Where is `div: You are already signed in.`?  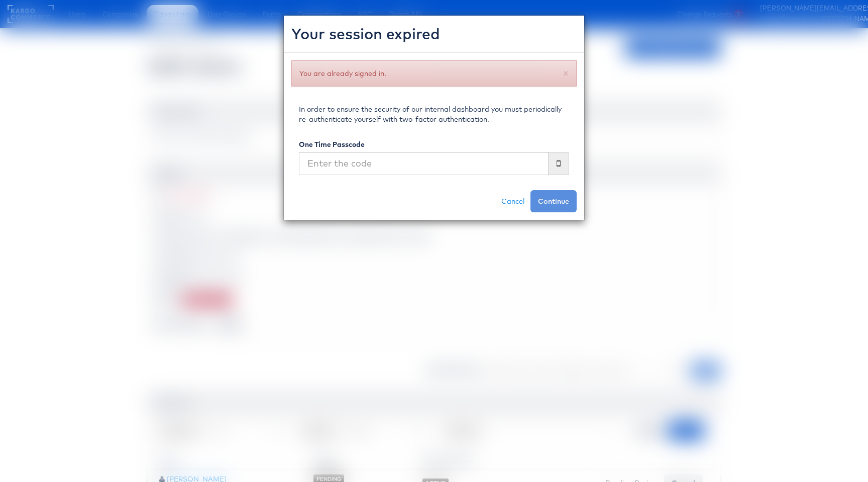
div: You are already signed in. is located at coordinates (434, 74).